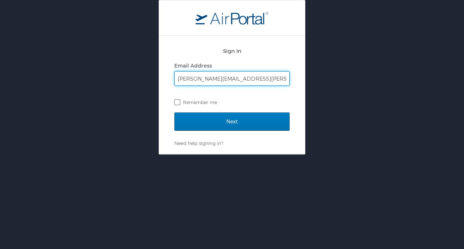  What do you see at coordinates (232, 18) in the screenshot?
I see `img: logo` at bounding box center [232, 18].